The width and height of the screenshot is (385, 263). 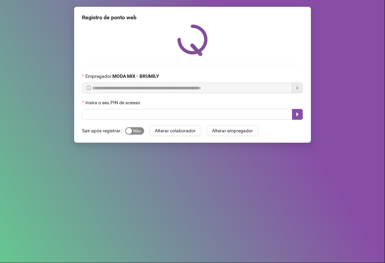 I want to click on button: Alterar colaborador, so click(x=175, y=131).